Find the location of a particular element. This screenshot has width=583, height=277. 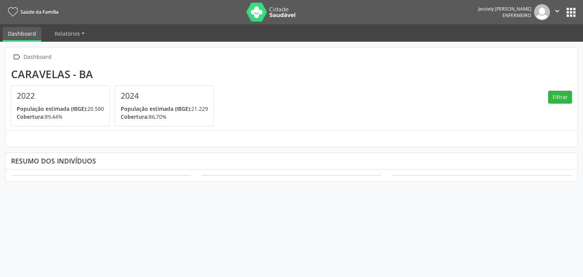

div: Caravelas - BA is located at coordinates (115, 74).